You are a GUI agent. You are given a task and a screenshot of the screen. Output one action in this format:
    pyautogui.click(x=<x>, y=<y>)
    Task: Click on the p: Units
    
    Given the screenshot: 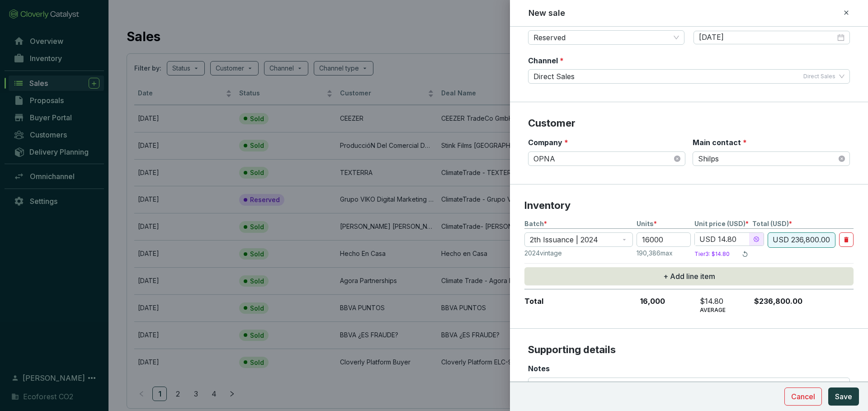 What is the action you would take?
    pyautogui.click(x=664, y=224)
    